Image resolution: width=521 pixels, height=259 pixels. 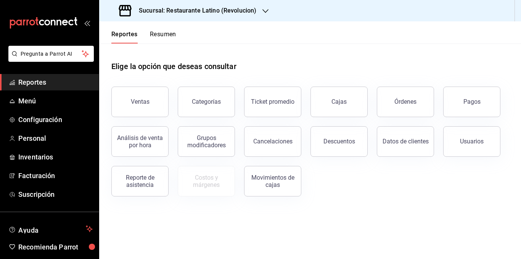 What do you see at coordinates (406, 102) in the screenshot?
I see `button: Órdenes` at bounding box center [406, 102].